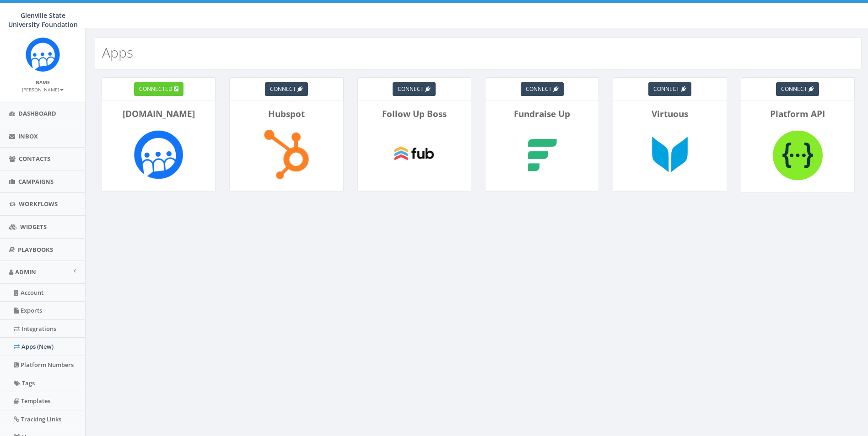  What do you see at coordinates (414, 154) in the screenshot?
I see `img: Follow Up Boss-logo` at bounding box center [414, 154].